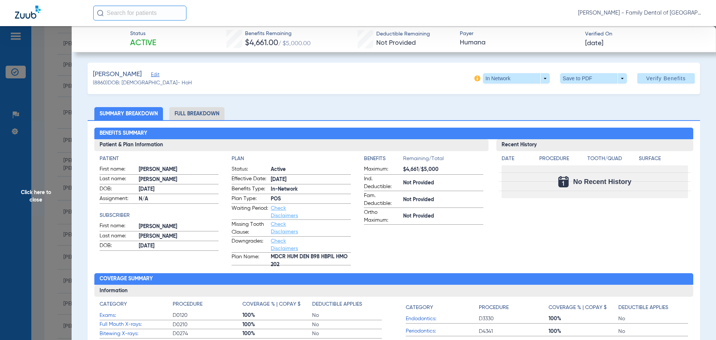  What do you see at coordinates (382, 216) in the screenshot?
I see `span: Ortho Maximum:` at bounding box center [382, 216].